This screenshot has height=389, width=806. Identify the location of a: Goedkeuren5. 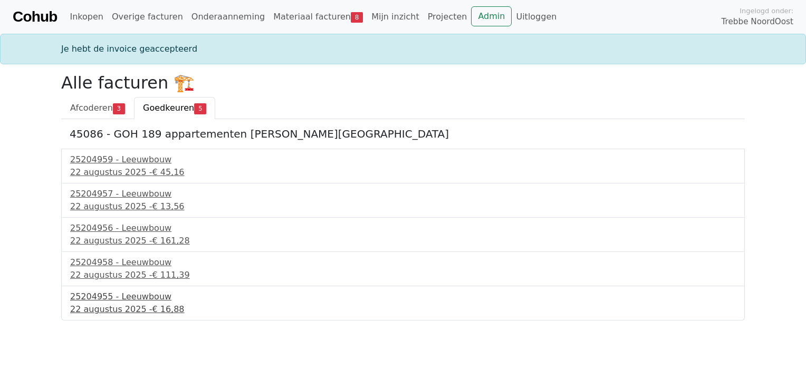
(175, 108).